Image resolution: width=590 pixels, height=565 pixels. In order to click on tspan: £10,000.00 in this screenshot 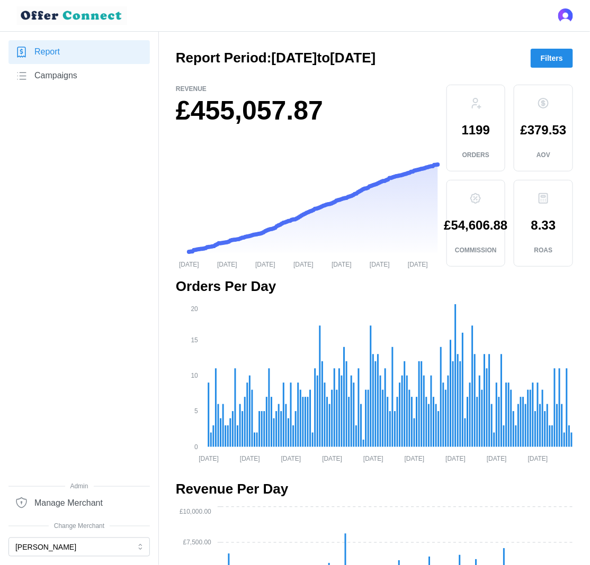, I will do `click(195, 512)`.